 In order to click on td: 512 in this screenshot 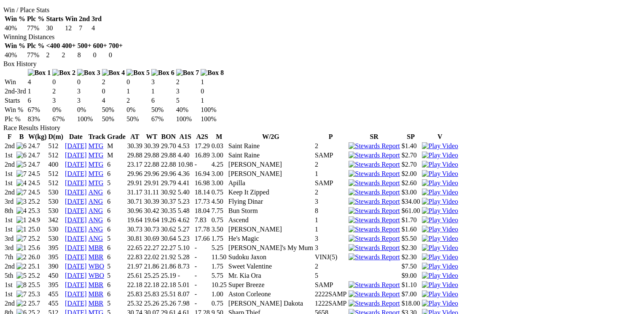, I will do `click(56, 146)`.